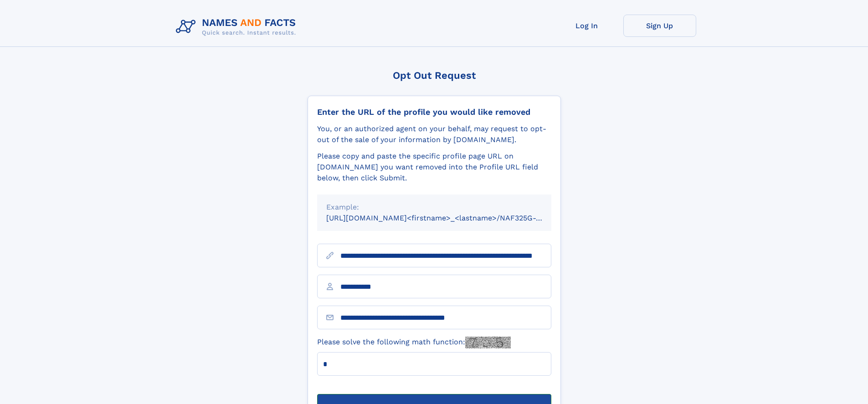 Image resolution: width=868 pixels, height=404 pixels. Describe the element at coordinates (660, 25) in the screenshot. I see `a: Sign Up` at that location.